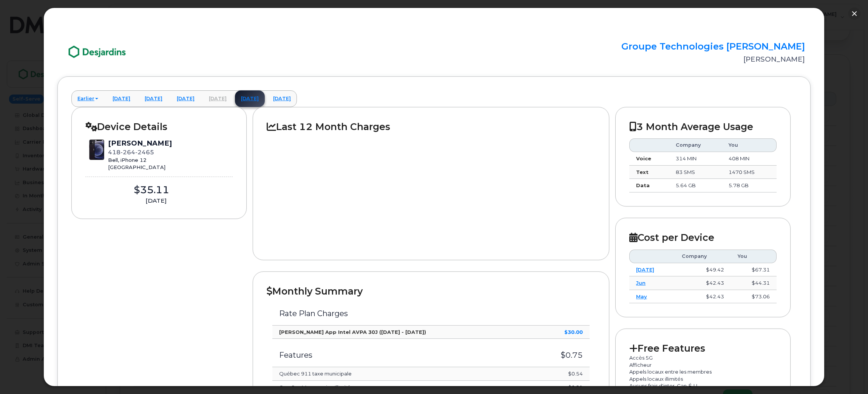 The image size is (868, 394). I want to click on td: 314 MIN, so click(695, 159).